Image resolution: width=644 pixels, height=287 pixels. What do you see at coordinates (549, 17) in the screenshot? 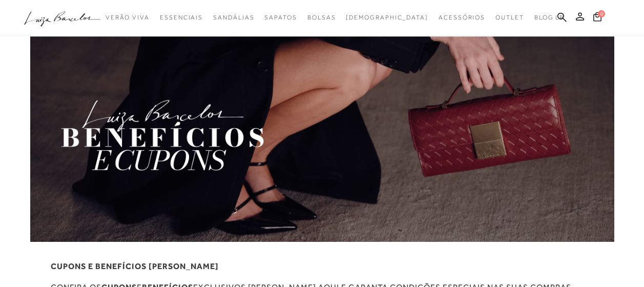
I see `span: BLOG LB` at bounding box center [549, 17].